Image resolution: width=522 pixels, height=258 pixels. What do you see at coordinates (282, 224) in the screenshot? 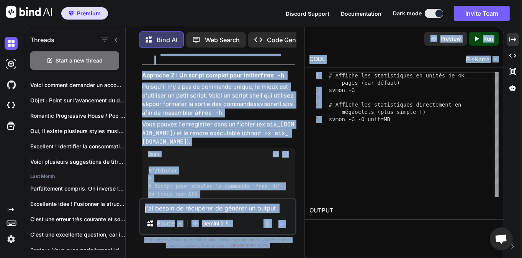
I see `img: icon` at bounding box center [282, 224].